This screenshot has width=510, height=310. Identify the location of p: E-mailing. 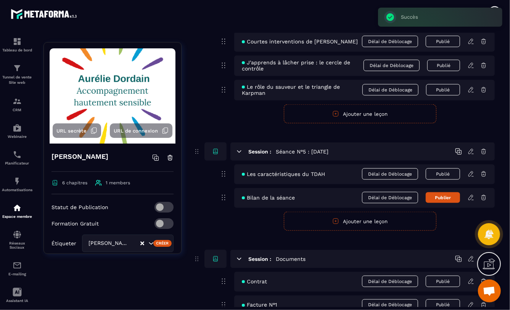
(17, 274).